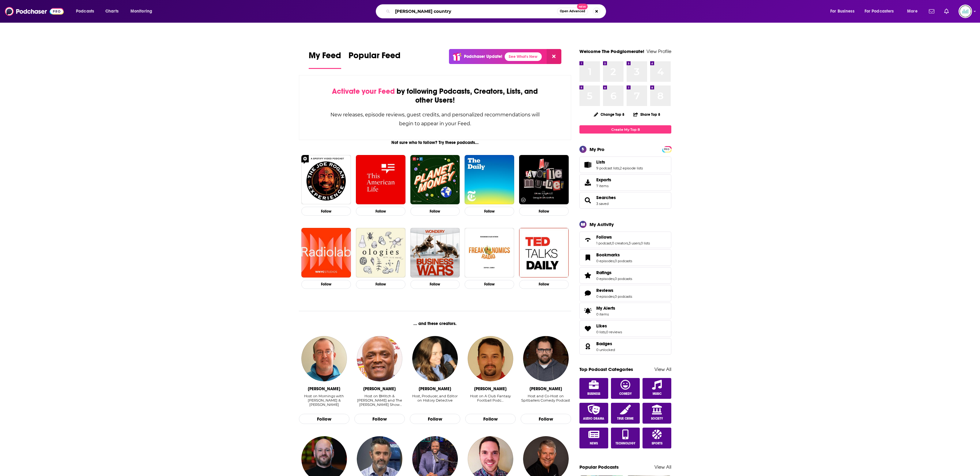 The image size is (980, 476). What do you see at coordinates (879, 11) in the screenshot?
I see `span: For Podcasters` at bounding box center [879, 11].